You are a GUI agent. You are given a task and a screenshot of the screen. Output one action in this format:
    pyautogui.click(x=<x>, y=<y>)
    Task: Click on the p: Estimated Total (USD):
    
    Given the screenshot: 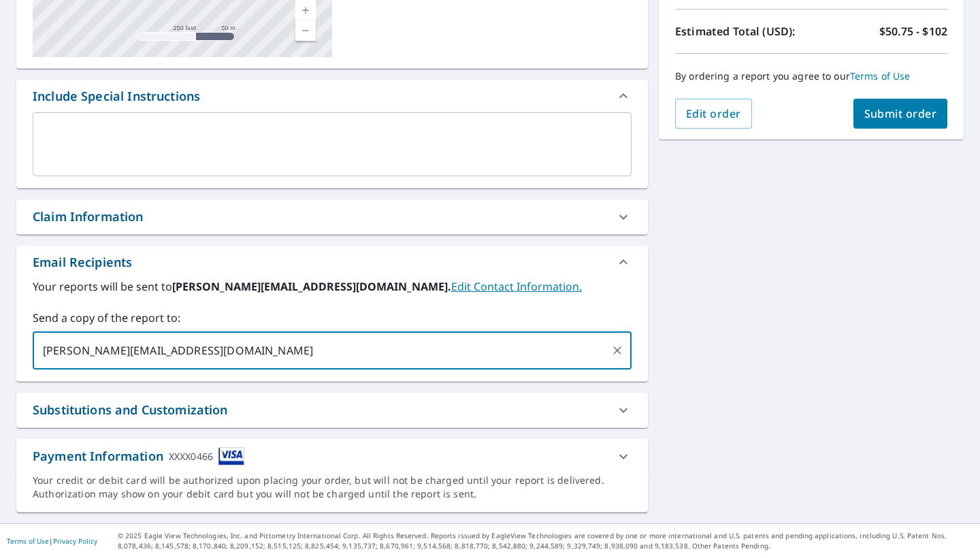 What is the action you would take?
    pyautogui.click(x=743, y=31)
    